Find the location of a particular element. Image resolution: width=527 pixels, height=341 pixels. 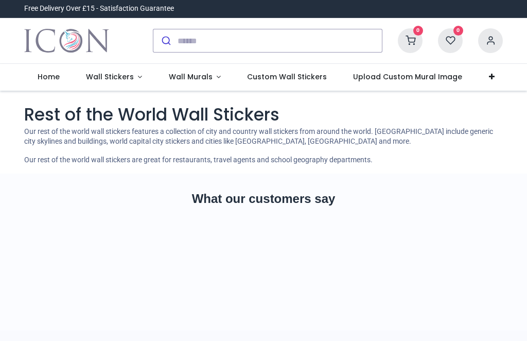

img: Icon Wall Stickers is located at coordinates (66, 41).